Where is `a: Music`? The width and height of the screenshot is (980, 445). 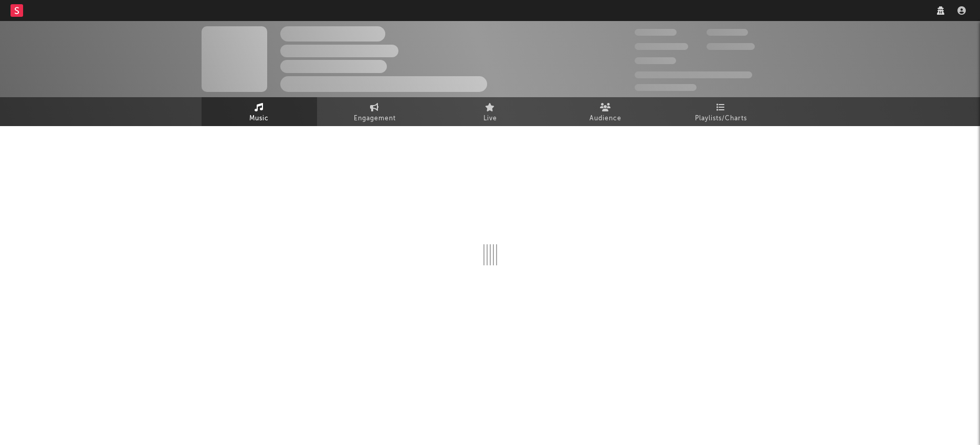 a: Music is located at coordinates (260, 111).